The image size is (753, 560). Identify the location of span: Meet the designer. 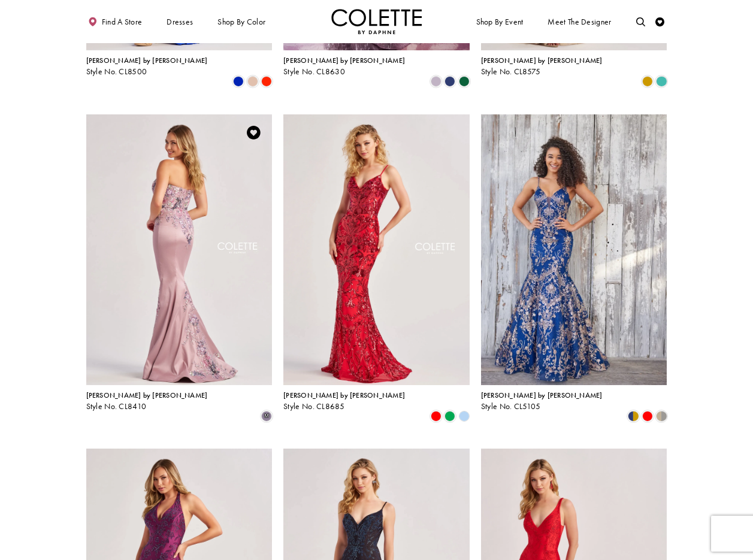
(579, 22).